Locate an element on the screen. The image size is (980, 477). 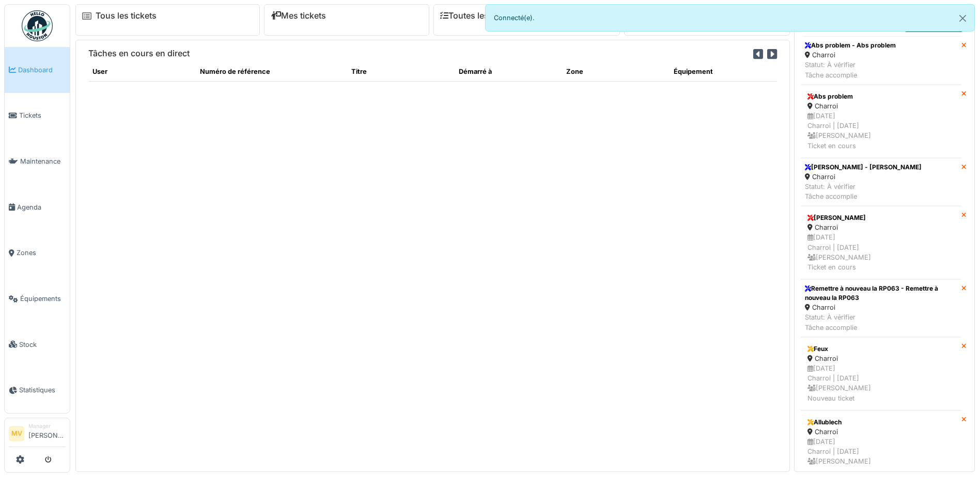
li: MV is located at coordinates (16, 434).